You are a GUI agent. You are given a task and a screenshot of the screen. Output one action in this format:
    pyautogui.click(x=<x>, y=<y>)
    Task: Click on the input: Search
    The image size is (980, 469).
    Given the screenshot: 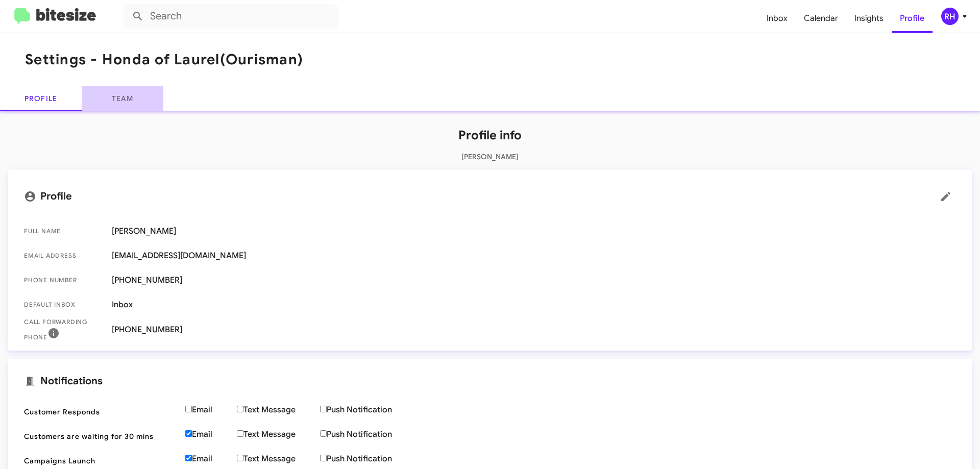 What is the action you would take?
    pyautogui.click(x=231, y=16)
    